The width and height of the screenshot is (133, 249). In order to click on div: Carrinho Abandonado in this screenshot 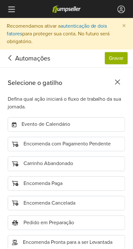, I will do `click(66, 163)`.